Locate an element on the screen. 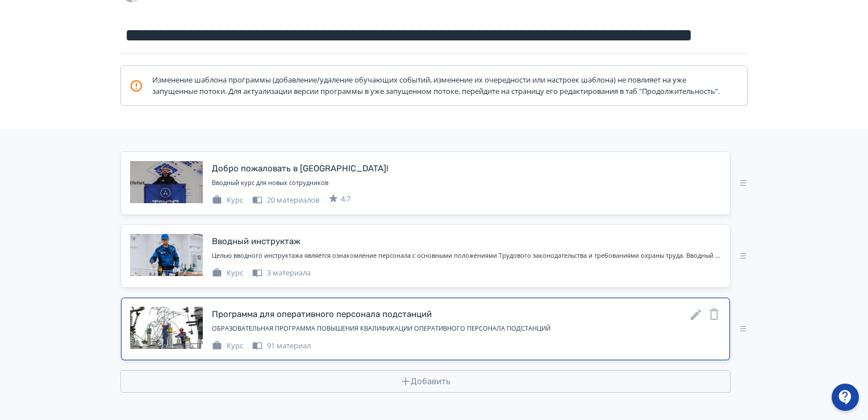 This screenshot has width=868, height=420. div: 3 материала is located at coordinates (281, 273).